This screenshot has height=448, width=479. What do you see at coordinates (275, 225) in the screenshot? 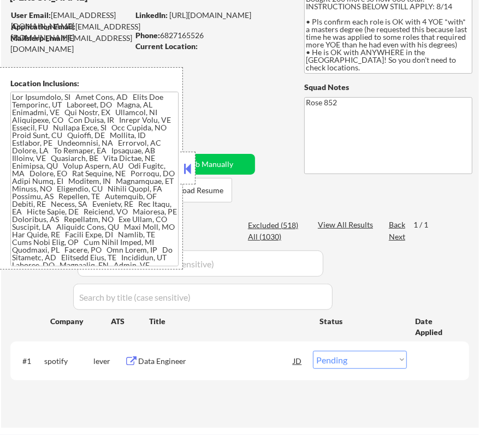
I see `div: Excluded (518)` at bounding box center [275, 225].